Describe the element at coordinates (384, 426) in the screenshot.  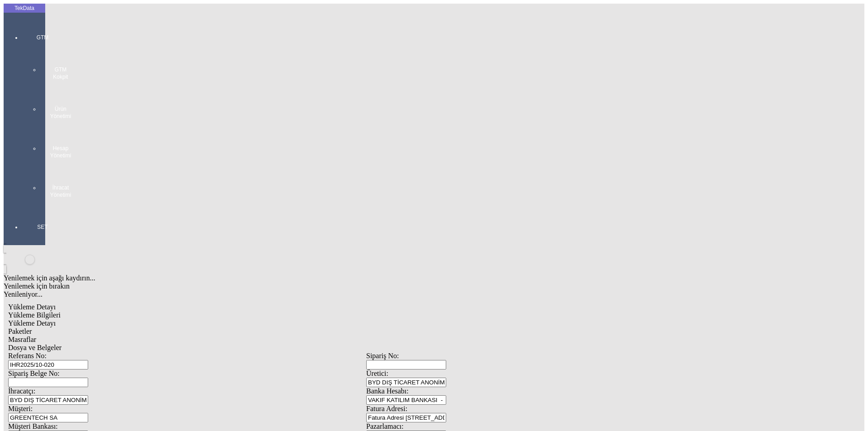
I see `span: Pazarlamacı:` at that location.